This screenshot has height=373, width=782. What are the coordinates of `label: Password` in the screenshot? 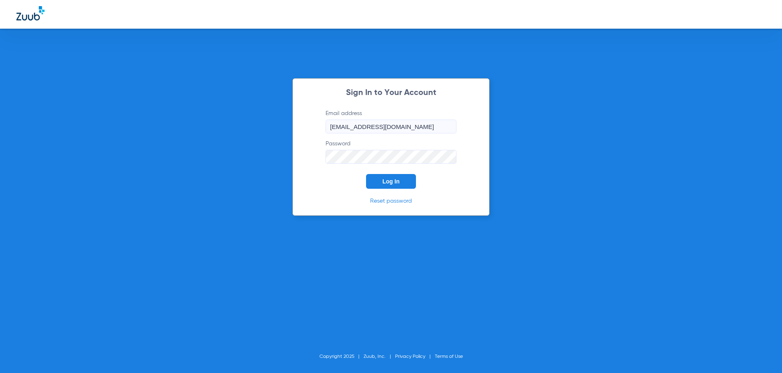 It's located at (391, 151).